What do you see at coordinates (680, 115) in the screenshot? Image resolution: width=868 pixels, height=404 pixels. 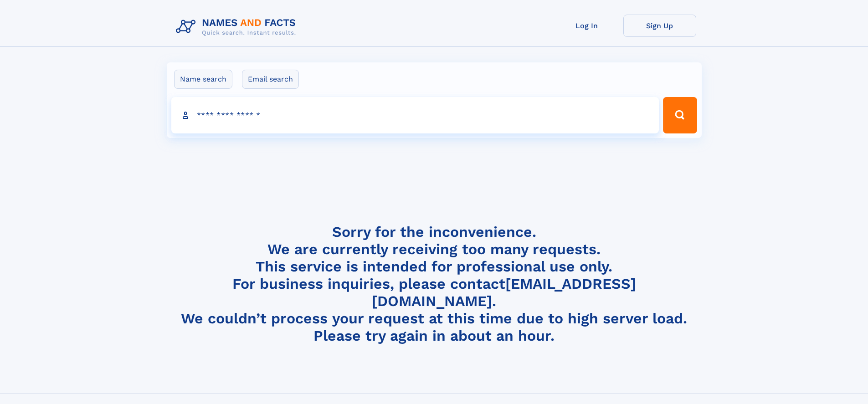 I see `button: Search Button` at bounding box center [680, 115].